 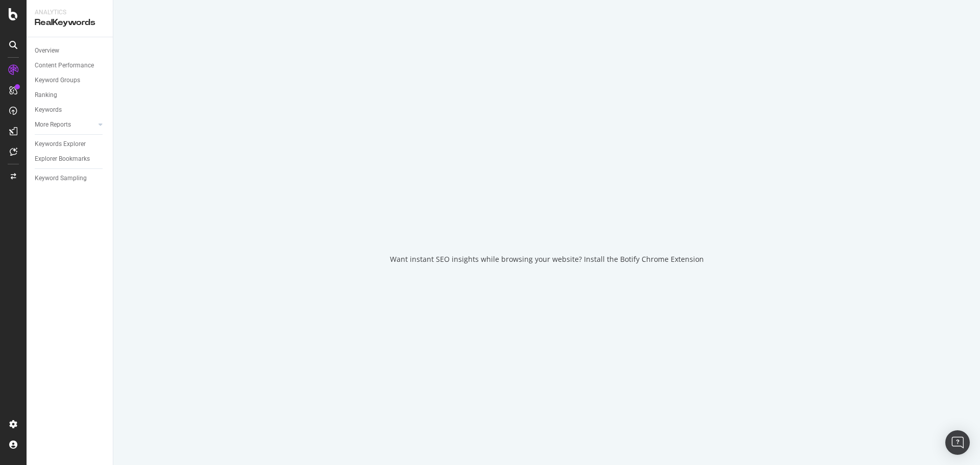 I want to click on div: animation, so click(x=547, y=219).